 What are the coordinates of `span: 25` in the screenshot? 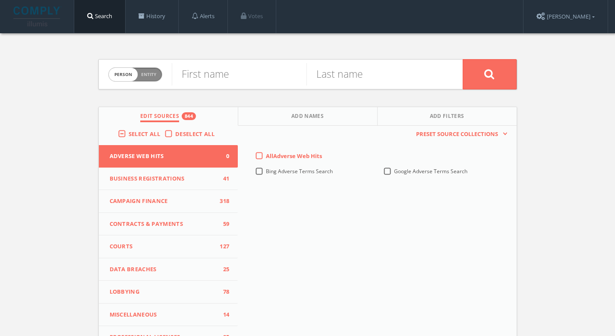 It's located at (223, 269).